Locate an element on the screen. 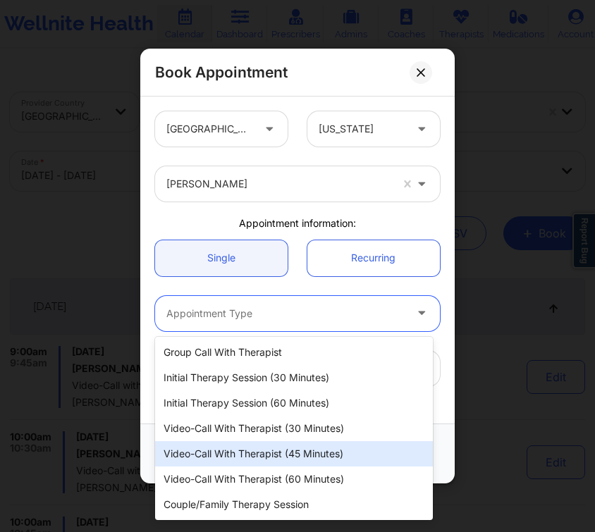  div: Group Call with Therapist is located at coordinates (294, 352).